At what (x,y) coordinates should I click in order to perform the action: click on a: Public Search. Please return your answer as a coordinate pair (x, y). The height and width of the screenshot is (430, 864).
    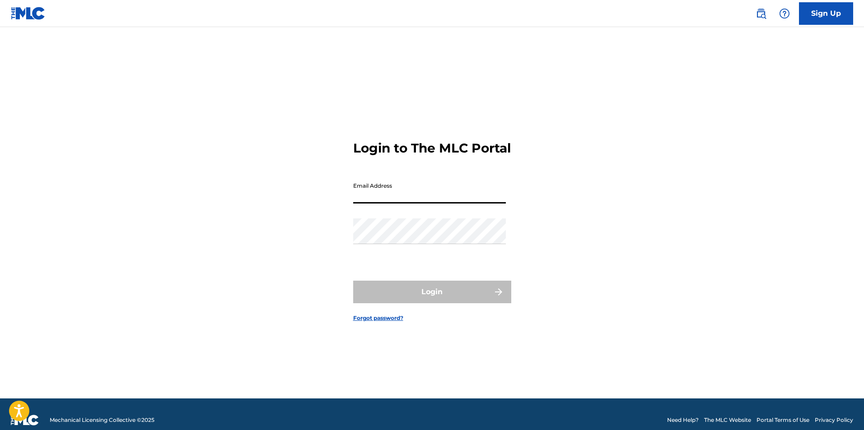
    Looking at the image, I should click on (761, 14).